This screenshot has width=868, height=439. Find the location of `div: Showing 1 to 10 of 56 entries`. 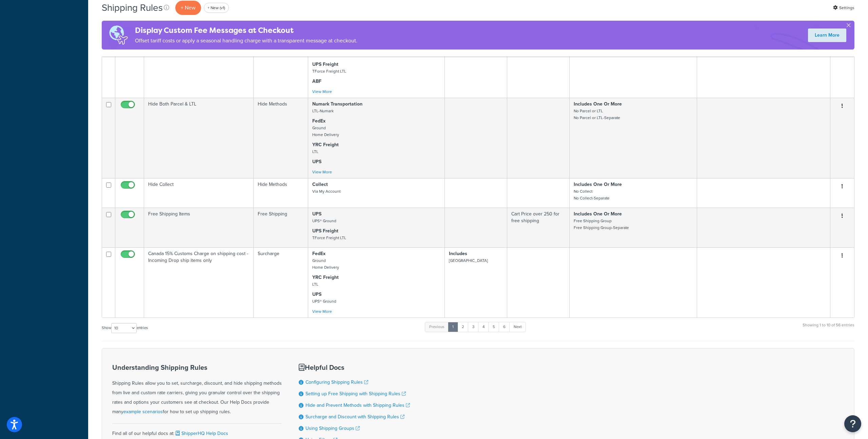

div: Showing 1 to 10 of 56 entries is located at coordinates (828, 329).